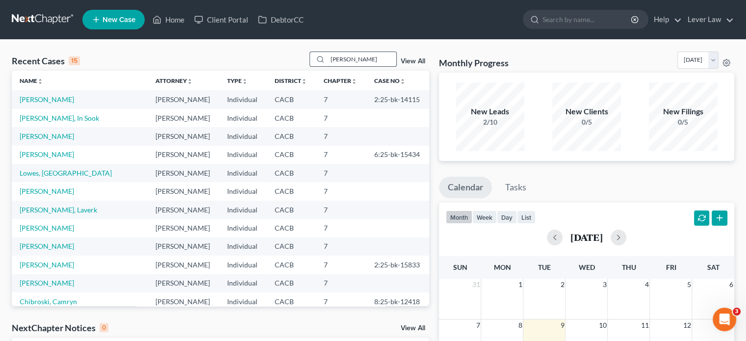 The image size is (746, 341). Describe the element at coordinates (545, 267) in the screenshot. I see `span: Tue` at that location.